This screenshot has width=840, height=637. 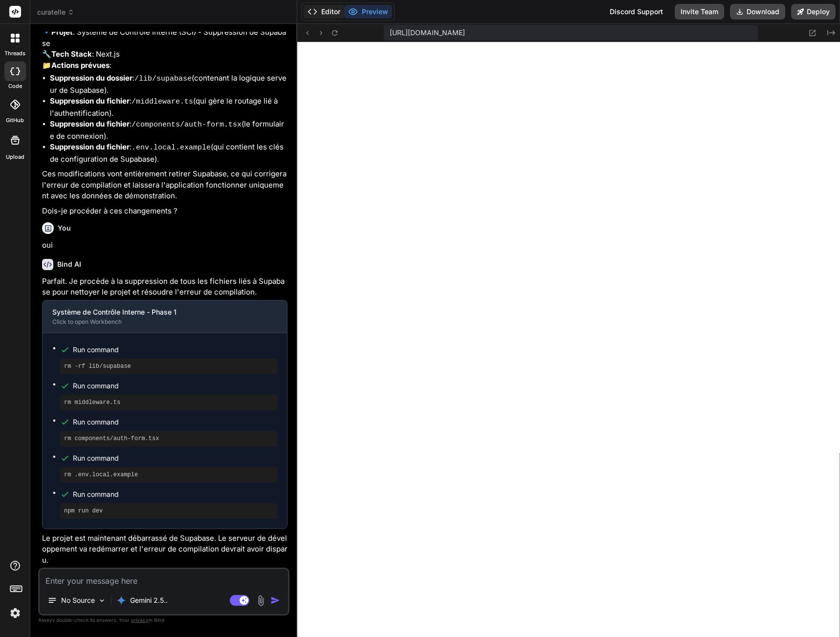 I want to click on h6: Bind AI, so click(x=69, y=265).